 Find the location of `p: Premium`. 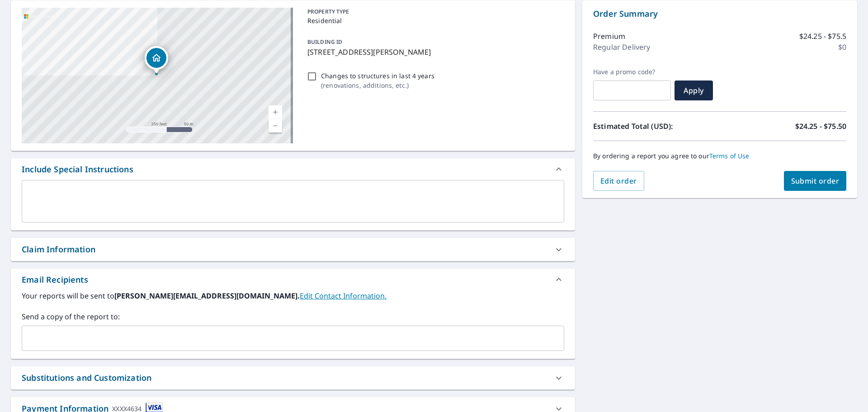

p: Premium is located at coordinates (609, 36).